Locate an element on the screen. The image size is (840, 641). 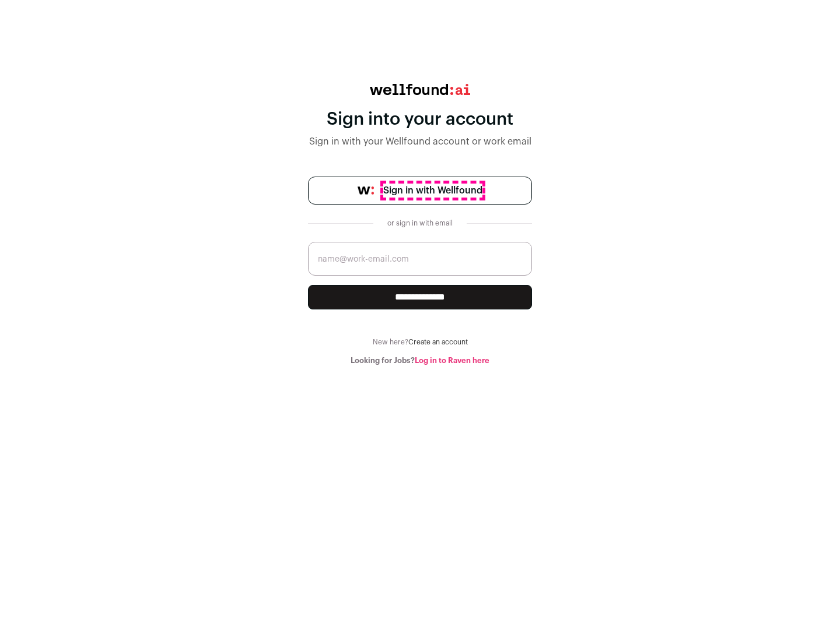
a: Log in to Raven here is located at coordinates (452, 360).